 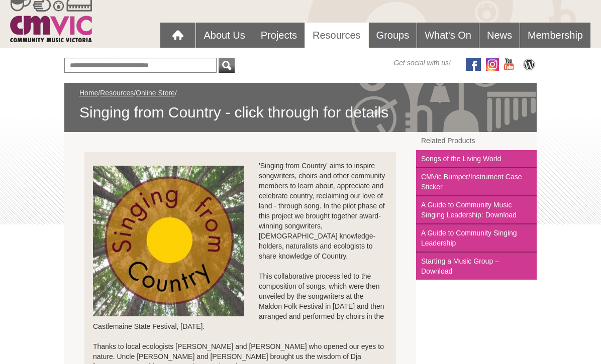 What do you see at coordinates (240, 211) in the screenshot?
I see `div: 'Singing from Country' aims to inspire songwriters, choirs and other community members to learn a...` at bounding box center [240, 211].